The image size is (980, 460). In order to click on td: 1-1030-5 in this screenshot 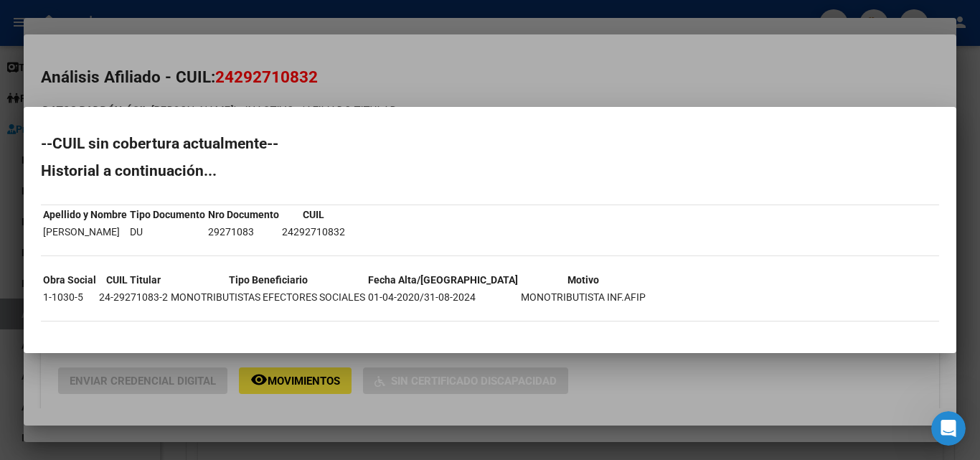, I will do `click(70, 297)`.